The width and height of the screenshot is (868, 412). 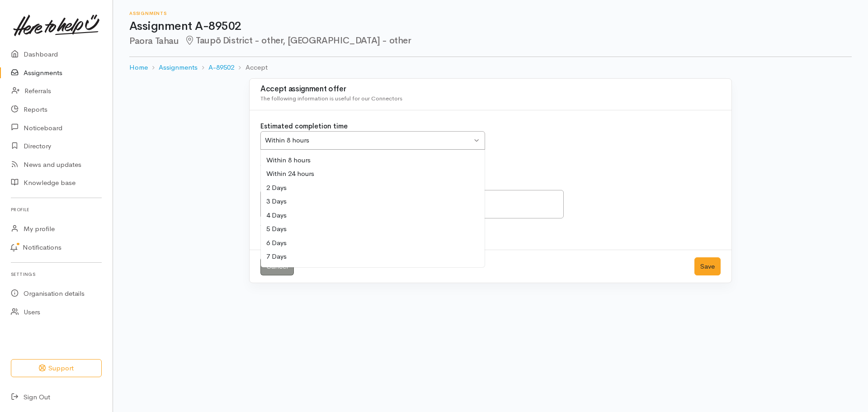 I want to click on li: Accept, so click(x=250, y=67).